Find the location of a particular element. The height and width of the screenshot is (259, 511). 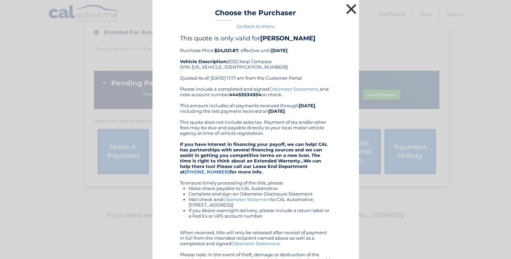

li: Make check payable to CAL Automotive is located at coordinates (260, 188).